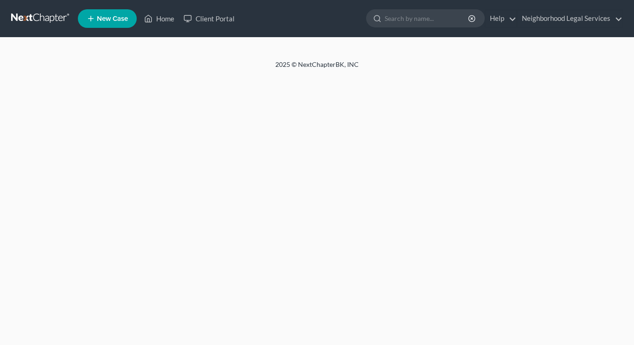 The height and width of the screenshot is (345, 634). What do you see at coordinates (112, 19) in the screenshot?
I see `span: New Case` at bounding box center [112, 19].